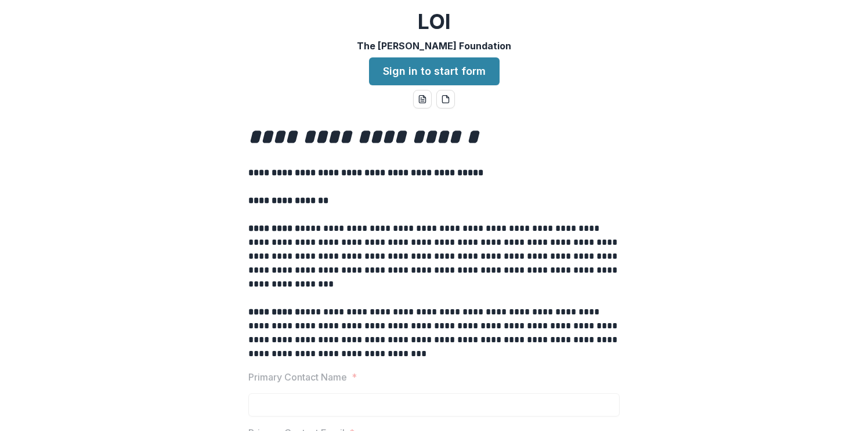 The image size is (868, 431). What do you see at coordinates (298, 377) in the screenshot?
I see `p: Primary Contact Name` at bounding box center [298, 377].